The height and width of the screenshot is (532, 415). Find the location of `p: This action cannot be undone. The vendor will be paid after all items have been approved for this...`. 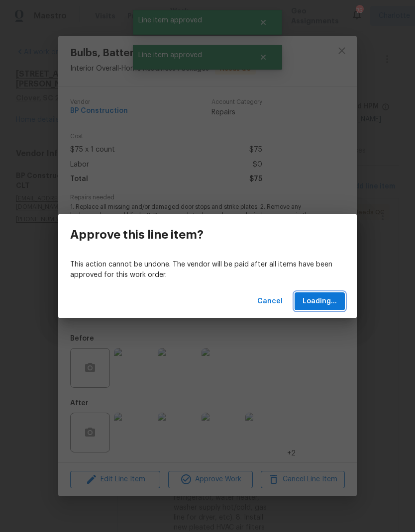

p: This action cannot be undone. The vendor will be paid after all items have been approved for this... is located at coordinates (208, 270).